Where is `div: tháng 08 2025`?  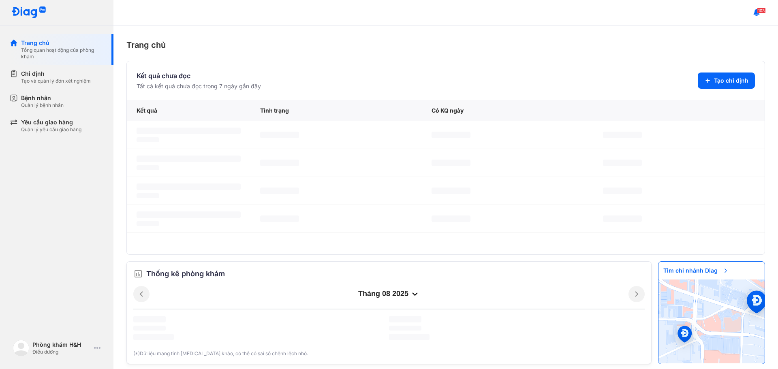
div: tháng 08 2025 is located at coordinates (389, 294).